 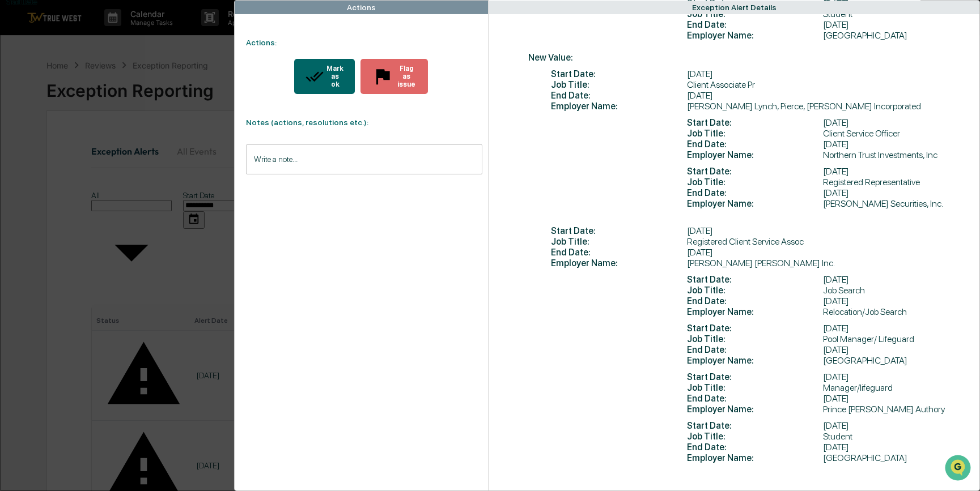 What do you see at coordinates (361, 7) in the screenshot?
I see `div: Actions` at bounding box center [361, 7].